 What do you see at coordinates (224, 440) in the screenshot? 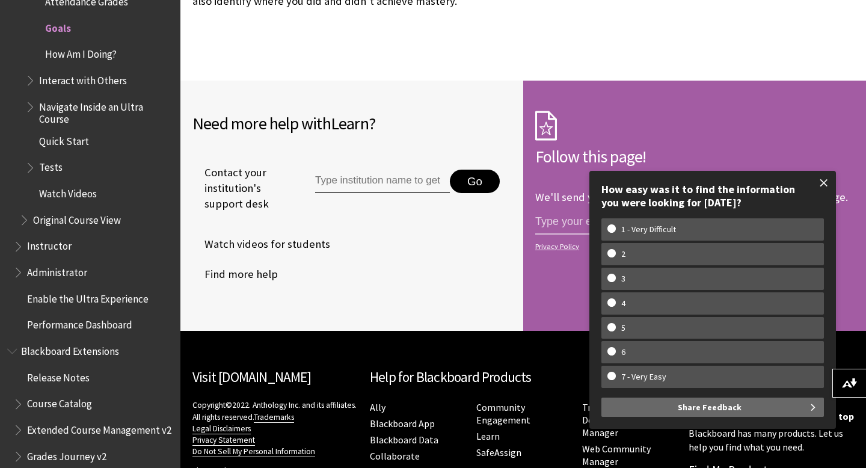
I see `a: Privacy Statement` at bounding box center [224, 440].